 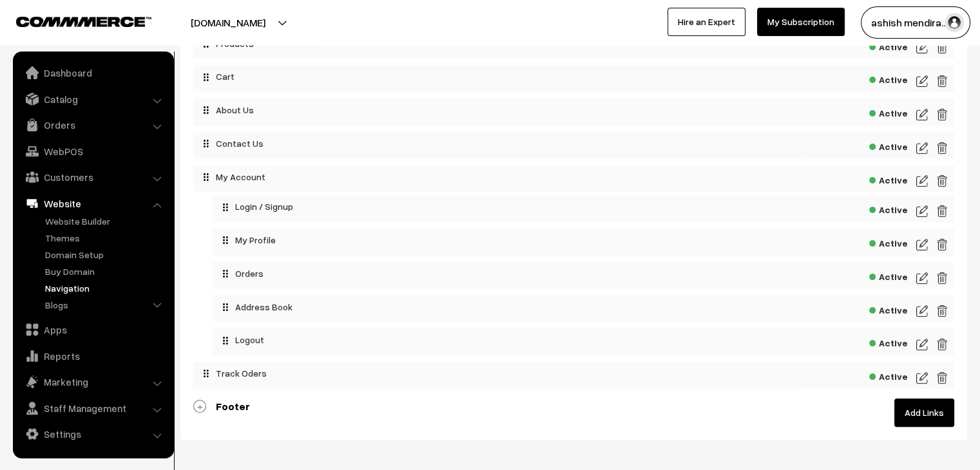 I want to click on div: Cart, so click(x=498, y=77).